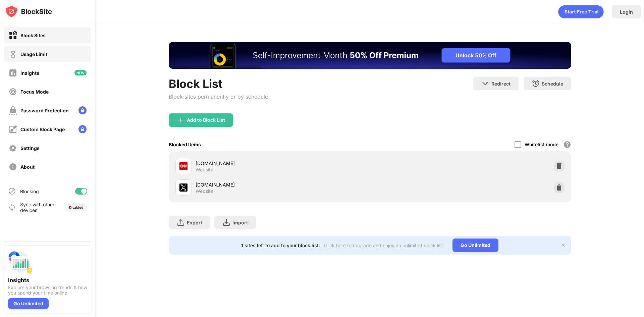 Image resolution: width=644 pixels, height=317 pixels. Describe the element at coordinates (563, 245) in the screenshot. I see `img: x-button.svg` at that location.